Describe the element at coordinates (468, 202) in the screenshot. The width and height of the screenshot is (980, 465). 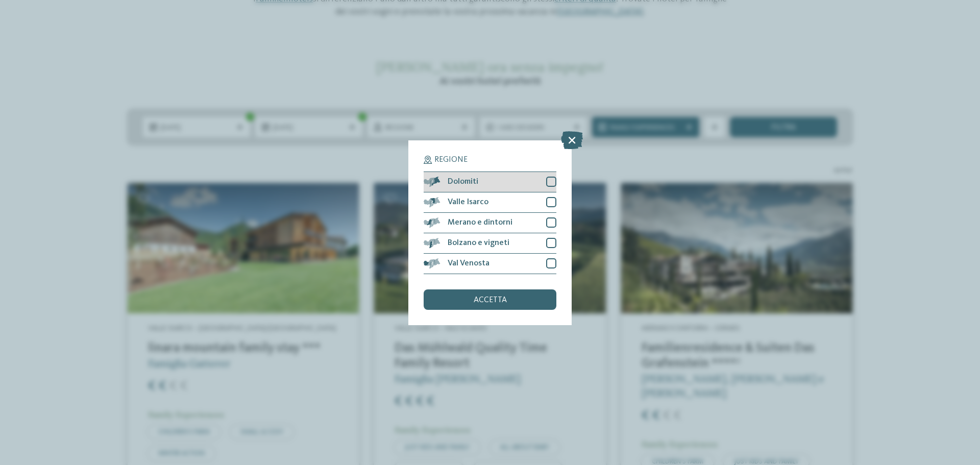
I see `span: Valle Isarco` at that location.